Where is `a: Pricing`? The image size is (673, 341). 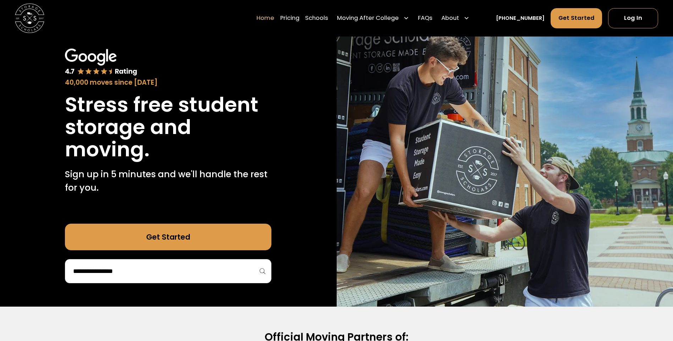
a: Pricing is located at coordinates (290, 18).